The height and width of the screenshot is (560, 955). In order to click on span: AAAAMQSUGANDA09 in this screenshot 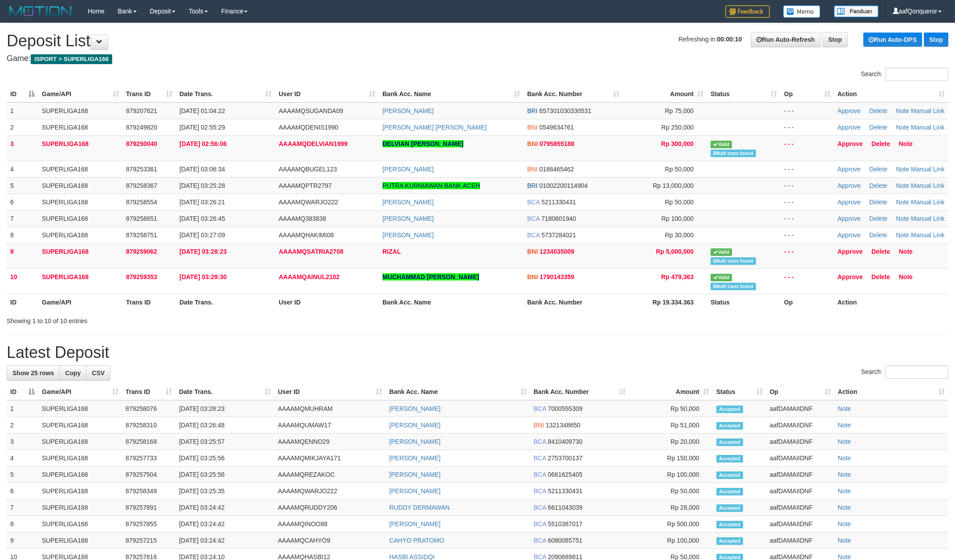, I will do `click(311, 111)`.